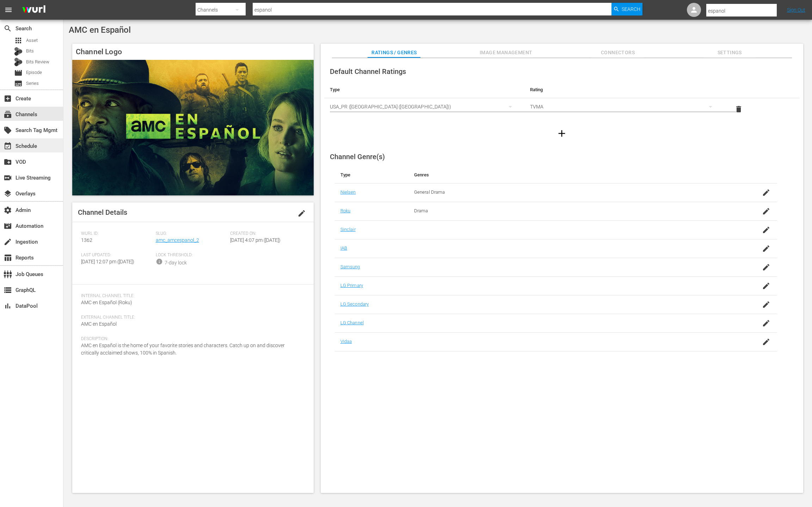 Image resolution: width=812 pixels, height=507 pixels. Describe the element at coordinates (8, 130) in the screenshot. I see `span: Search Tag Mgmt` at that location.